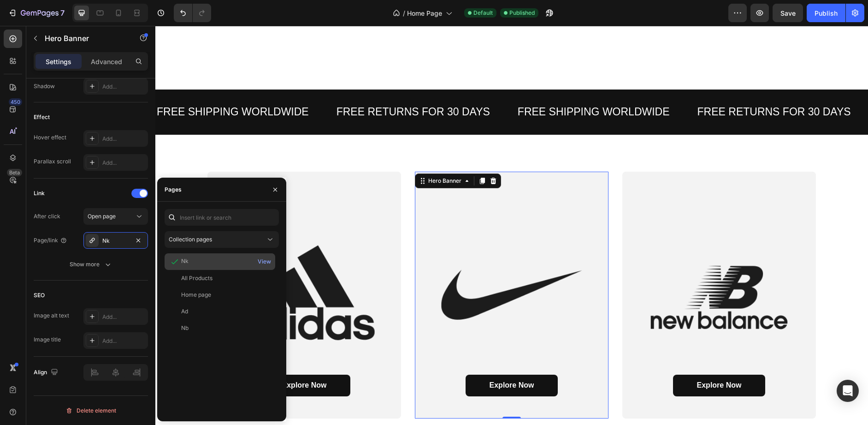  I want to click on input: Insert link or search, so click(222, 217).